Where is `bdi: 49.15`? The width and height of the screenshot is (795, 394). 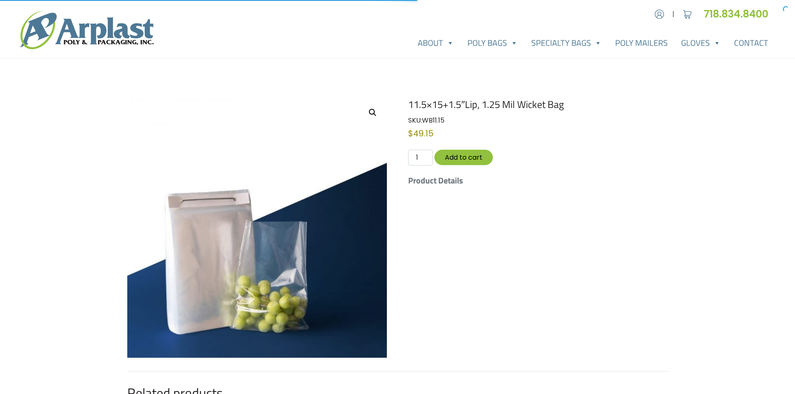 bdi: 49.15 is located at coordinates (421, 134).